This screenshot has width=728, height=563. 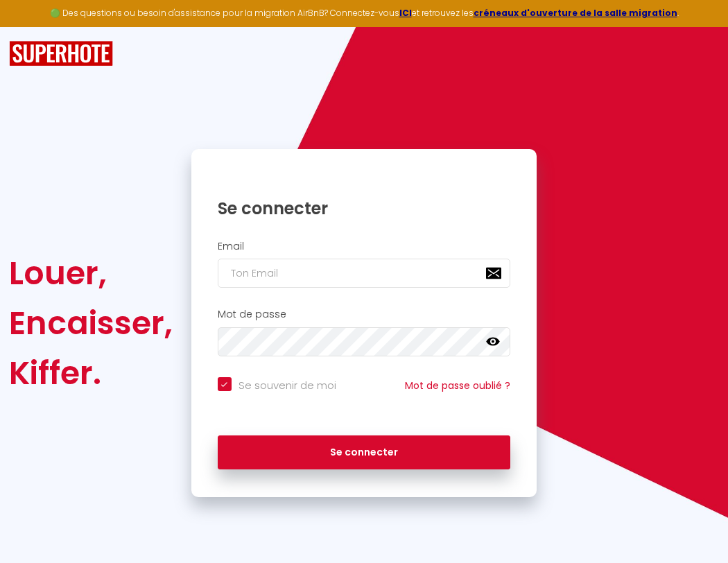 What do you see at coordinates (364, 208) in the screenshot?
I see `h1: Se connecter` at bounding box center [364, 208].